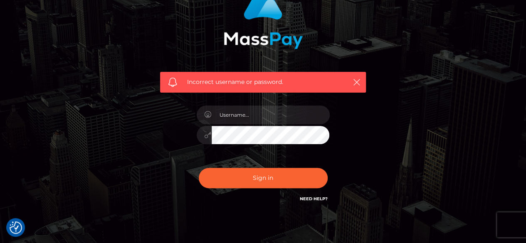 The width and height of the screenshot is (526, 243). Describe the element at coordinates (313, 199) in the screenshot. I see `a: Need Help?` at that location.